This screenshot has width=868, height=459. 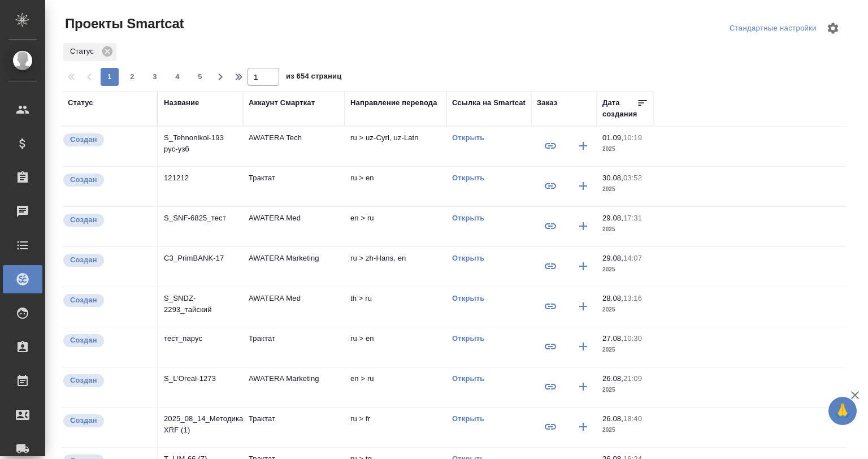 I want to click on span: 4, so click(x=177, y=77).